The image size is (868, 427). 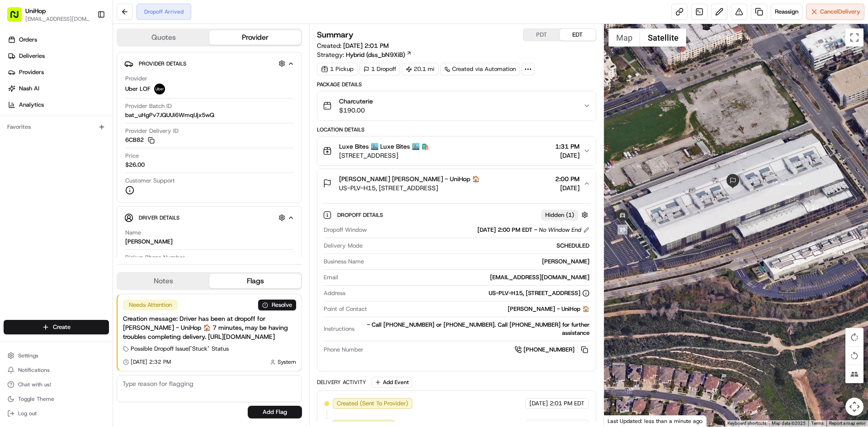 I want to click on button: Map camera controls, so click(x=854, y=406).